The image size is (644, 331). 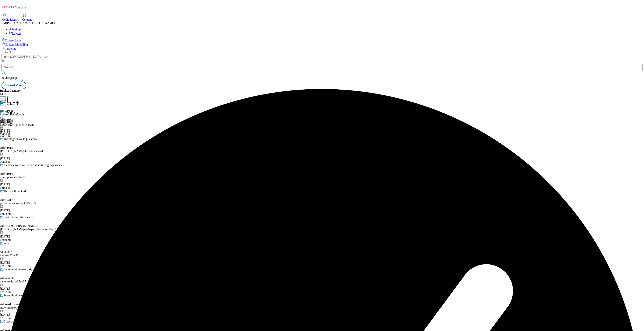 What do you see at coordinates (4, 23) in the screenshot?
I see `span: LM` at bounding box center [4, 23].